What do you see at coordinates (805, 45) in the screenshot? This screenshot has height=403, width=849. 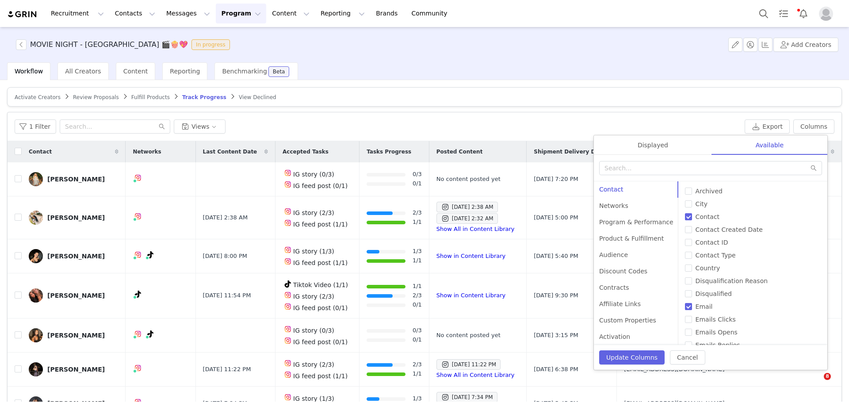 I see `button: Add Creators` at bounding box center [805, 45].